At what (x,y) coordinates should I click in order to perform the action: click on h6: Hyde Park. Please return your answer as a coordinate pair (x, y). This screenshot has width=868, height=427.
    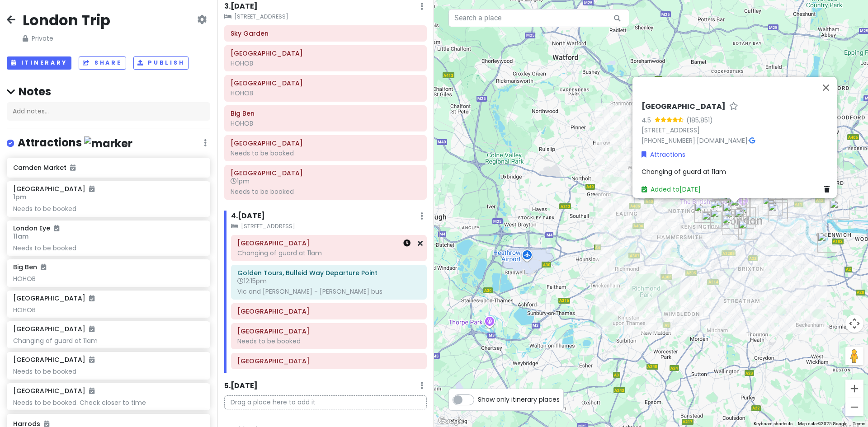
    Looking at the image, I should click on (329, 361).